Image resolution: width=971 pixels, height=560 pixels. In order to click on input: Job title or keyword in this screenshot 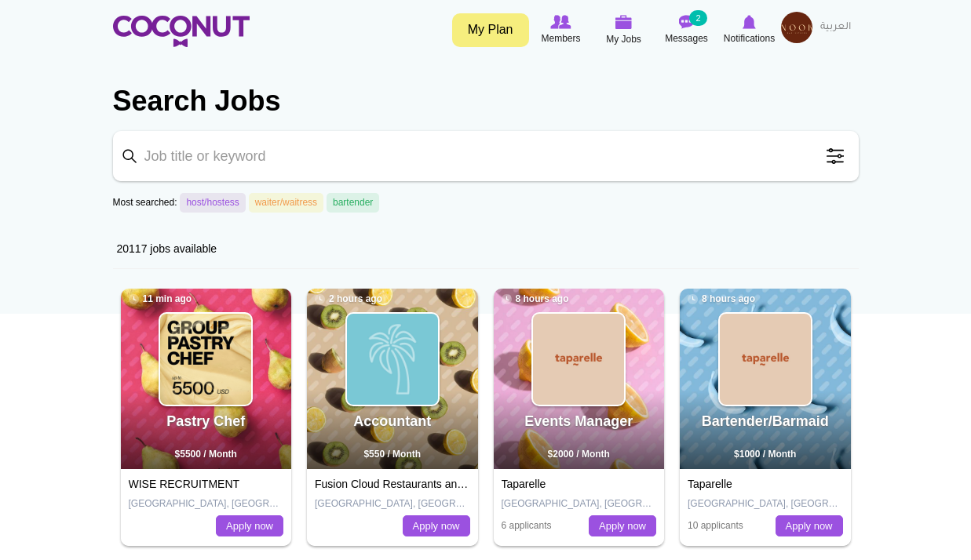, I will do `click(486, 156)`.